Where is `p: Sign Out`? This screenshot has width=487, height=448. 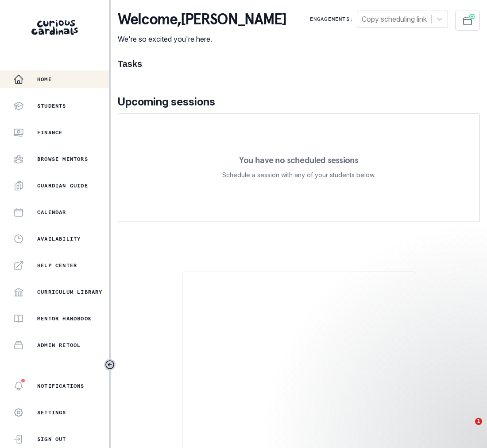
p: Sign Out is located at coordinates (52, 439).